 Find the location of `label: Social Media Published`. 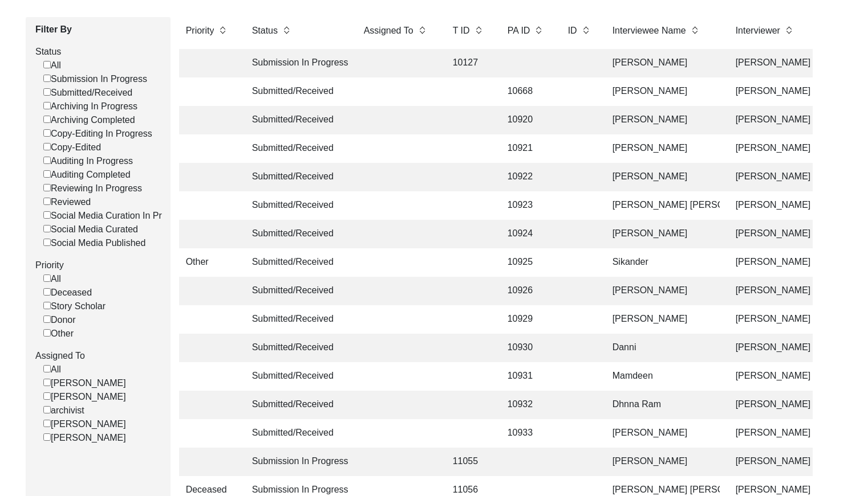

label: Social Media Published is located at coordinates (94, 243).